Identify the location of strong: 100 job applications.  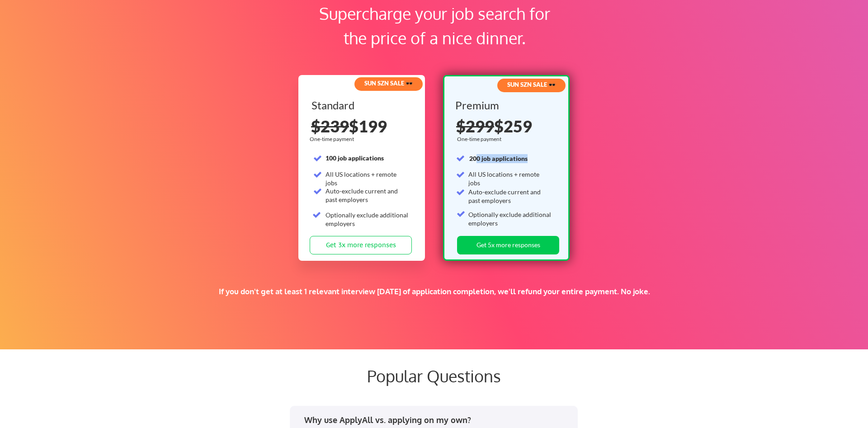
(354, 158).